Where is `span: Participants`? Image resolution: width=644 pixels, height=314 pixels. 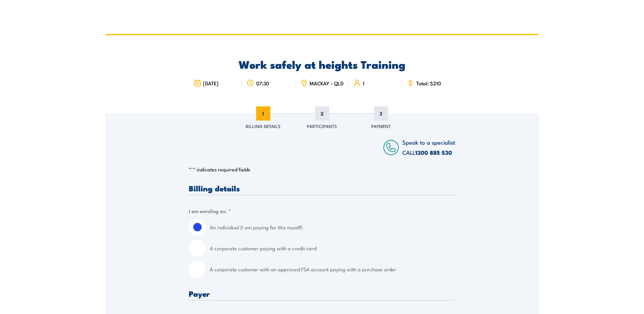
span: Participants is located at coordinates (322, 126).